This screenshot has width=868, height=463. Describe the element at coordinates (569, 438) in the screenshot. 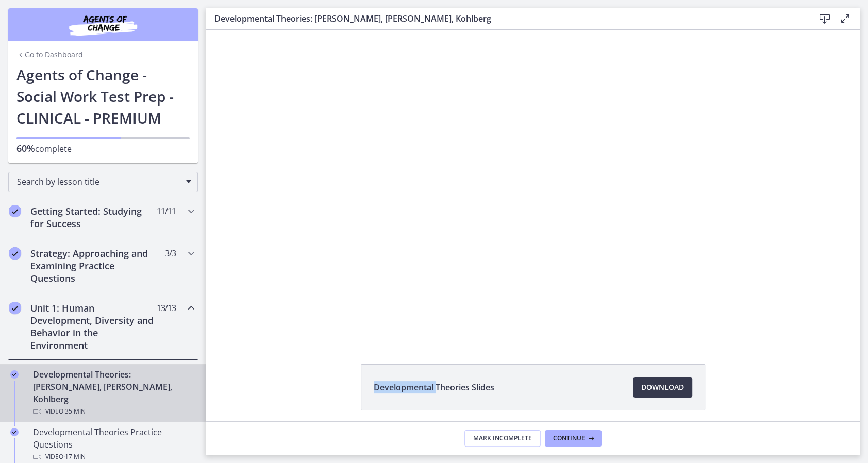

I see `span: Continue` at that location.